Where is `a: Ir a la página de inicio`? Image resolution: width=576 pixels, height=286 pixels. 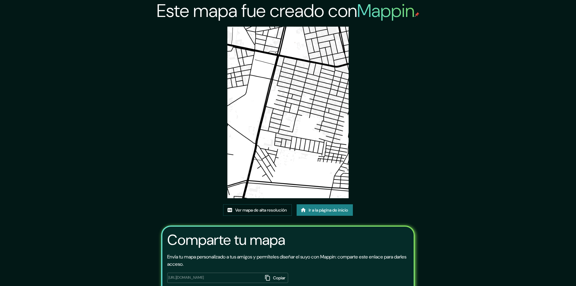
a: Ir a la página de inicio is located at coordinates (325, 210).